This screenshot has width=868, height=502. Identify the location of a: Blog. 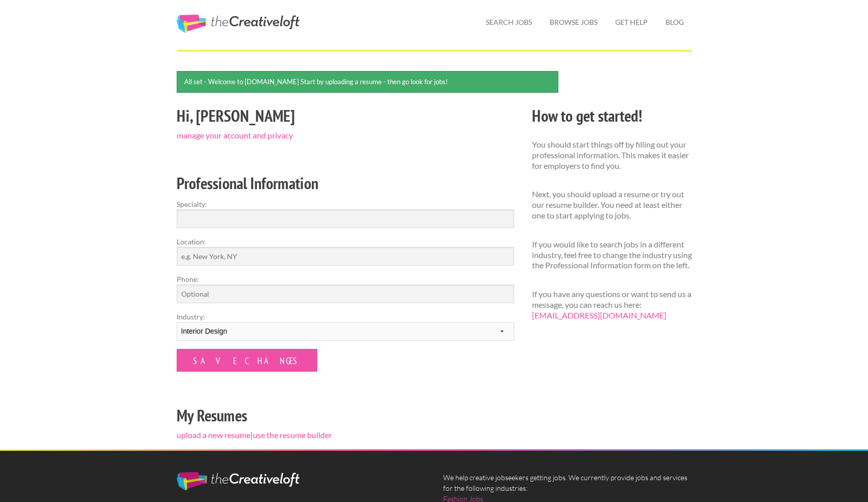
(675, 22).